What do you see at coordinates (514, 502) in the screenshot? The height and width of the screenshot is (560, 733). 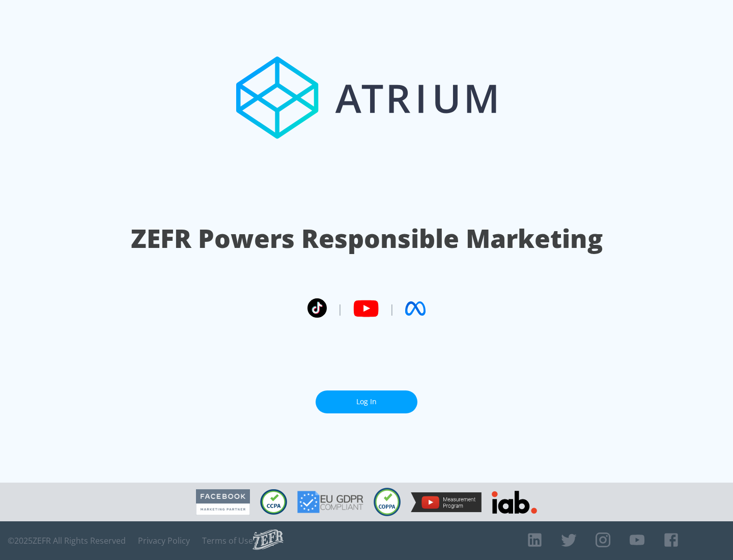 I see `img: IAB` at bounding box center [514, 502].